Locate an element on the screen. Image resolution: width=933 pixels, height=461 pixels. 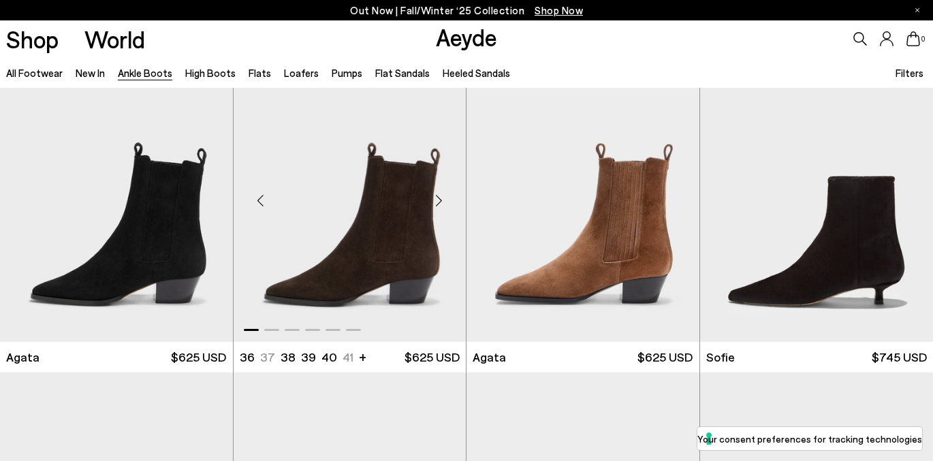
a: Heeled Sandals is located at coordinates (476, 73).